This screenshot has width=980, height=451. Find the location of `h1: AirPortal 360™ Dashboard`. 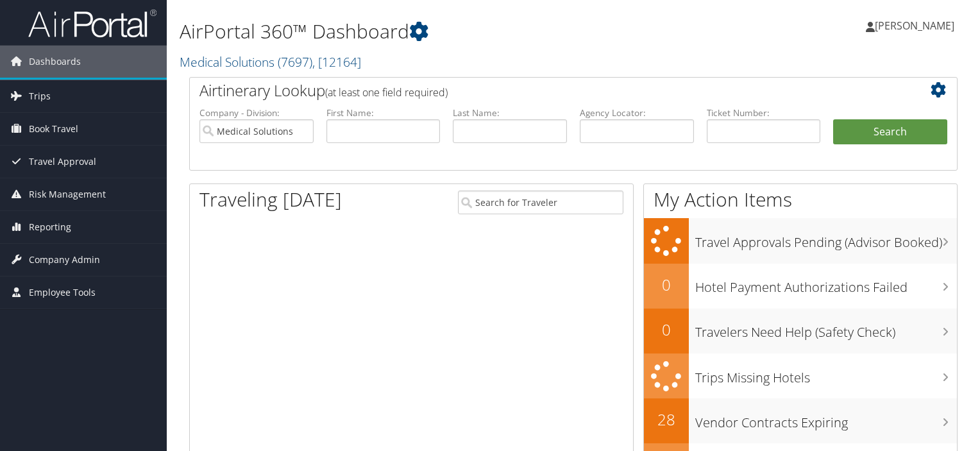

h1: AirPortal 360™ Dashboard is located at coordinates (442, 31).